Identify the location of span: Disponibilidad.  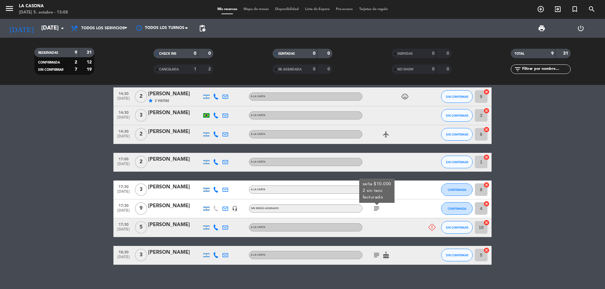
(287, 9).